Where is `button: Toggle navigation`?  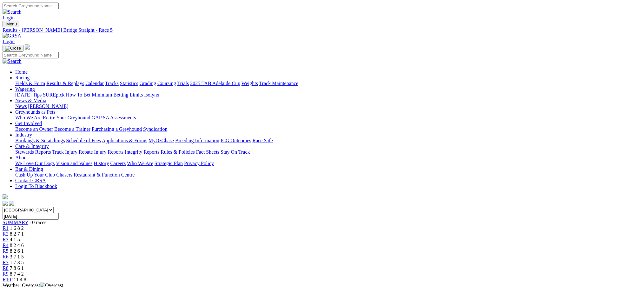
button: Toggle navigation is located at coordinates (11, 24).